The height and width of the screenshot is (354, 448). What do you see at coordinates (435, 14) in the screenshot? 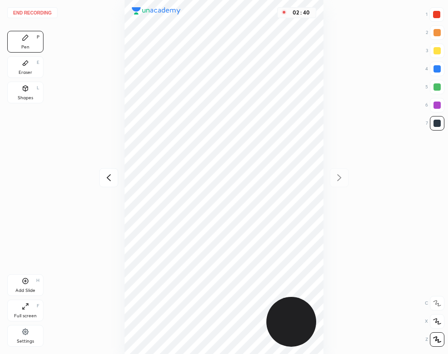
I see `div: 1` at bounding box center [435, 14].